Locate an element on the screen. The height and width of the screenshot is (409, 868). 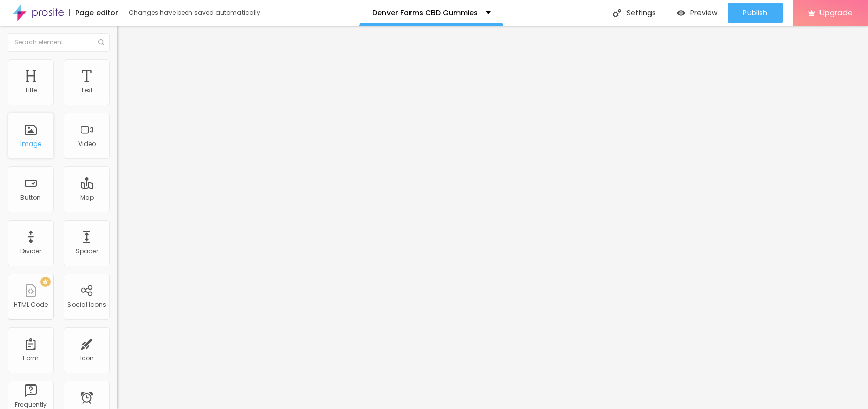
div: Social Icons is located at coordinates (87, 305).